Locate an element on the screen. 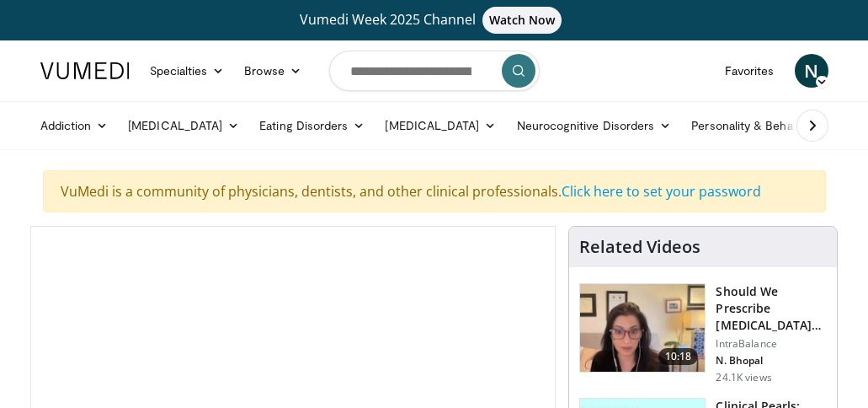 This screenshot has height=408, width=868. a: N is located at coordinates (811, 71).